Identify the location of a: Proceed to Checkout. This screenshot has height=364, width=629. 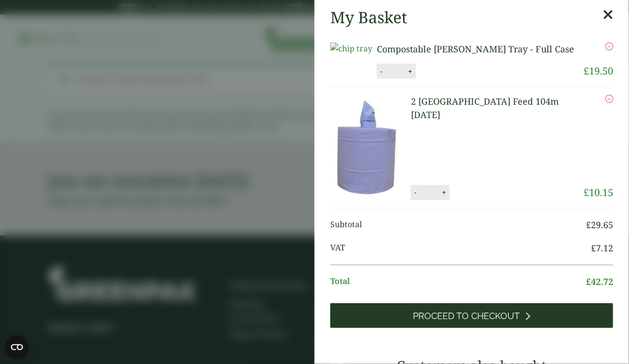
(472, 316).